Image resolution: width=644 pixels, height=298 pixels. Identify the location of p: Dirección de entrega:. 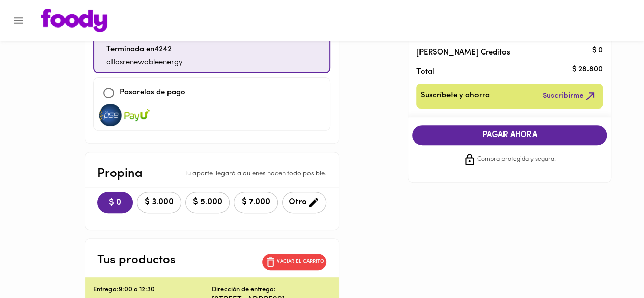
(244, 290).